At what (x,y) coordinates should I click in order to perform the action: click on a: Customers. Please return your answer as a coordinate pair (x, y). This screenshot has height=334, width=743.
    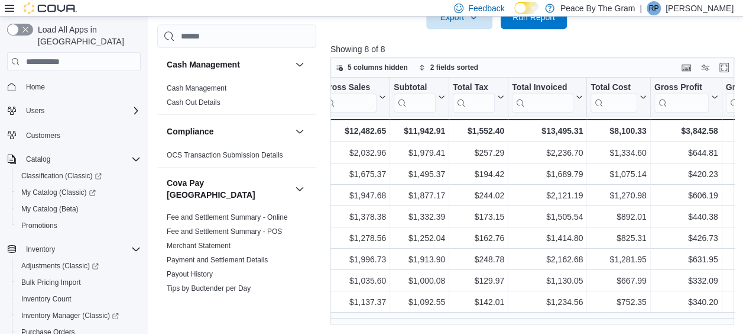
    Looking at the image, I should click on (43, 135).